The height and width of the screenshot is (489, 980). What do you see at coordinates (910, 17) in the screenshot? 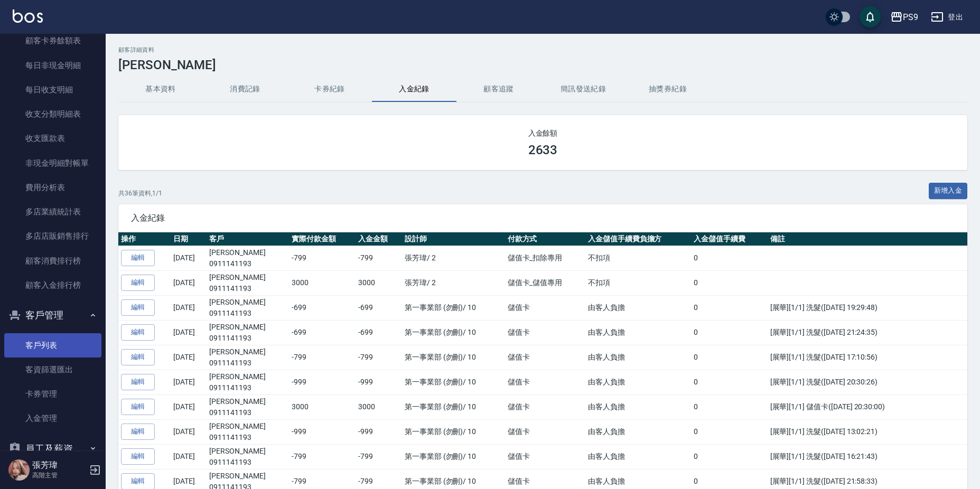
I see `div: PS9` at bounding box center [910, 17].